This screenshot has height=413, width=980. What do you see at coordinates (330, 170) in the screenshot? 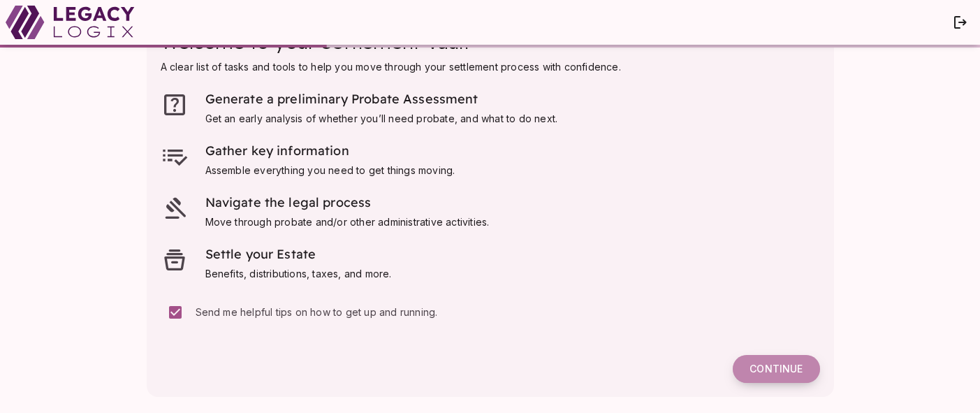
I see `span: Assemble everything you need to get things moving.` at bounding box center [330, 170].